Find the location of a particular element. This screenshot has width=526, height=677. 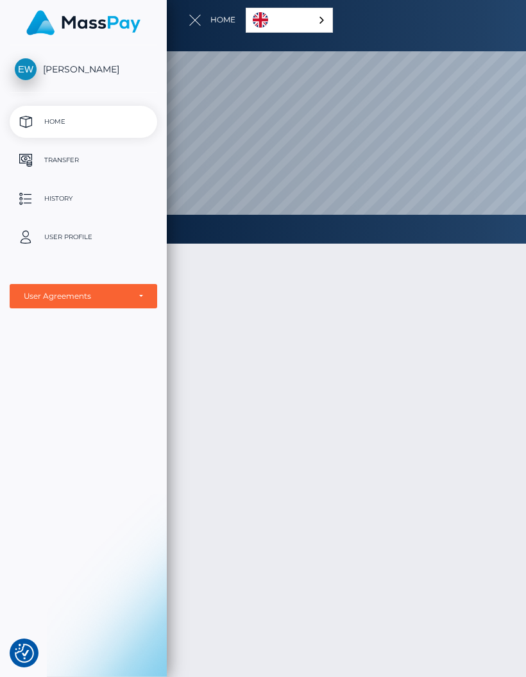

button: Consent Preferences is located at coordinates (24, 653).